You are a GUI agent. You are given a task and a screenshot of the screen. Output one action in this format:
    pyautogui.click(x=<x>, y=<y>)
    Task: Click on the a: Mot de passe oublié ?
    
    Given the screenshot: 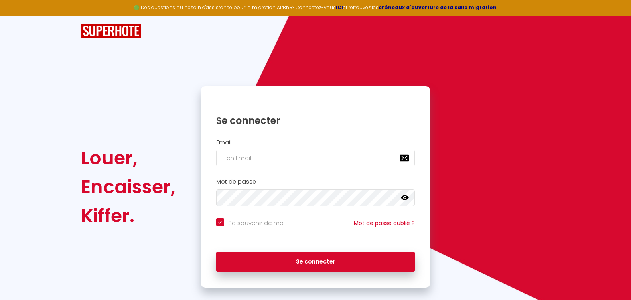 What is the action you would take?
    pyautogui.click(x=384, y=223)
    